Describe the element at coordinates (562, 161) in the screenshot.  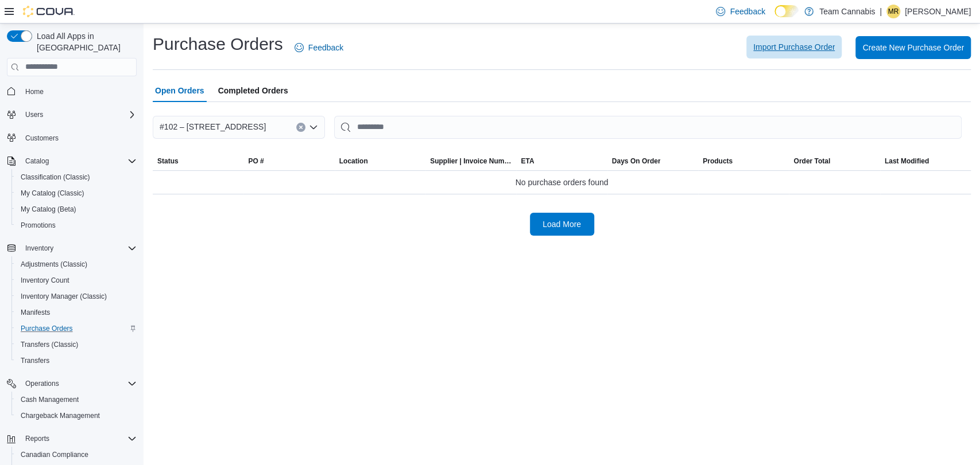
I see `button: ETA` at that location.